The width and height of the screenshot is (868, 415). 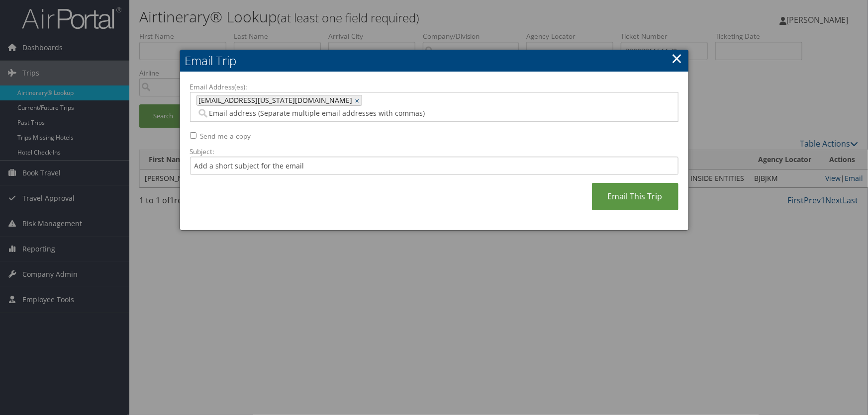 What do you see at coordinates (434, 151) in the screenshot?
I see `label: Subject:` at bounding box center [434, 151].